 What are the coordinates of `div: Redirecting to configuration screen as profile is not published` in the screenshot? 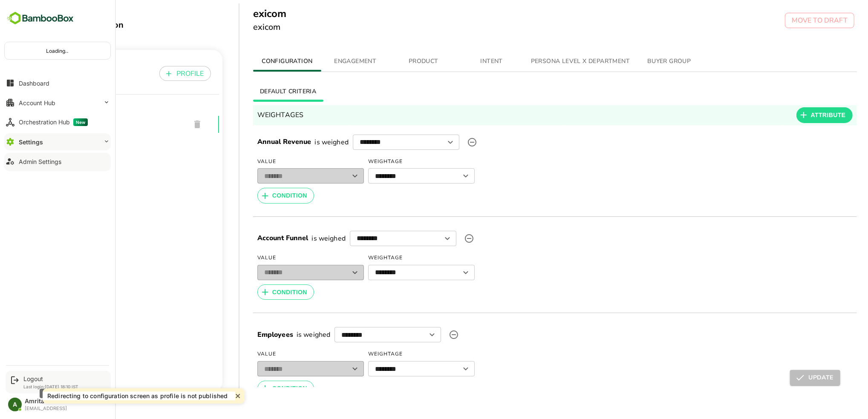 It's located at (141, 396).